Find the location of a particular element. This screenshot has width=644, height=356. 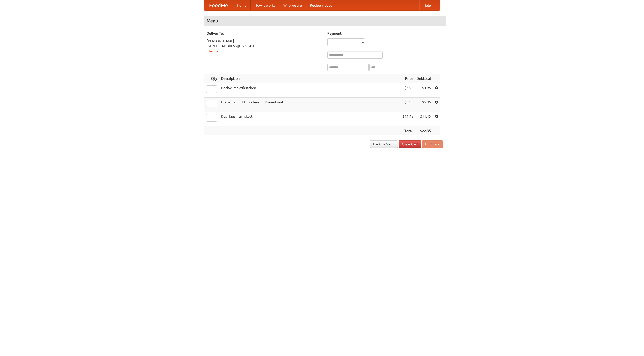

a: Change is located at coordinates (213, 51).